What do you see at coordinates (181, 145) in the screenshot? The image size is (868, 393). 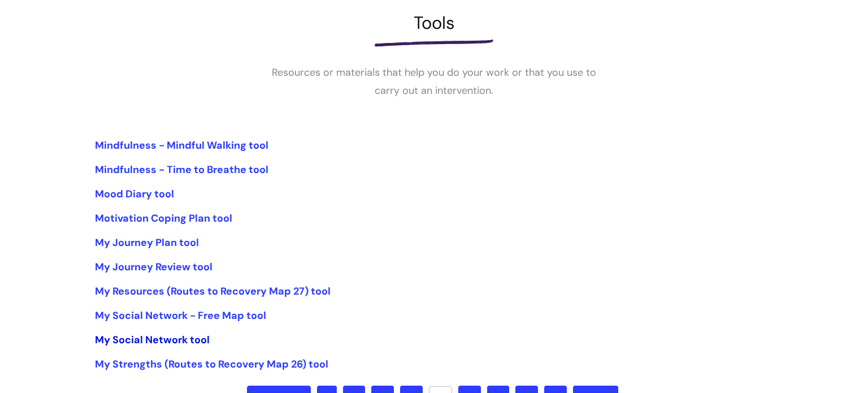 I see `a: Mindfulness - Mindful Walking tool` at bounding box center [181, 145].